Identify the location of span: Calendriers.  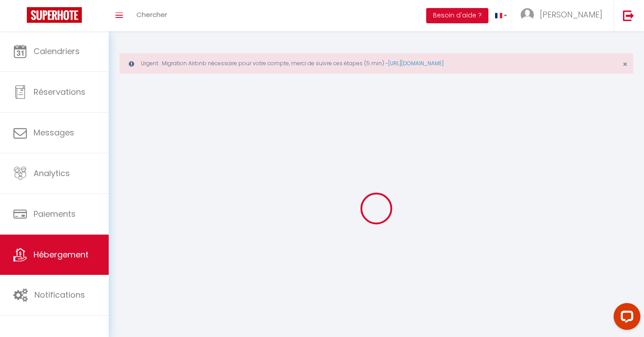
(56, 51).